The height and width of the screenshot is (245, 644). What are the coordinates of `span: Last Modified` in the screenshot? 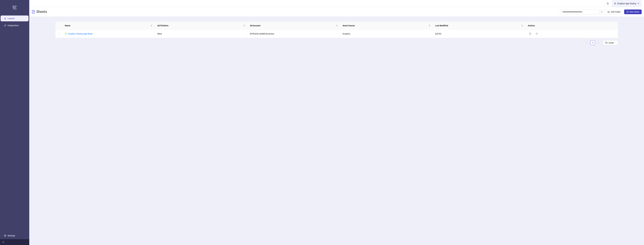 It's located at (478, 26).